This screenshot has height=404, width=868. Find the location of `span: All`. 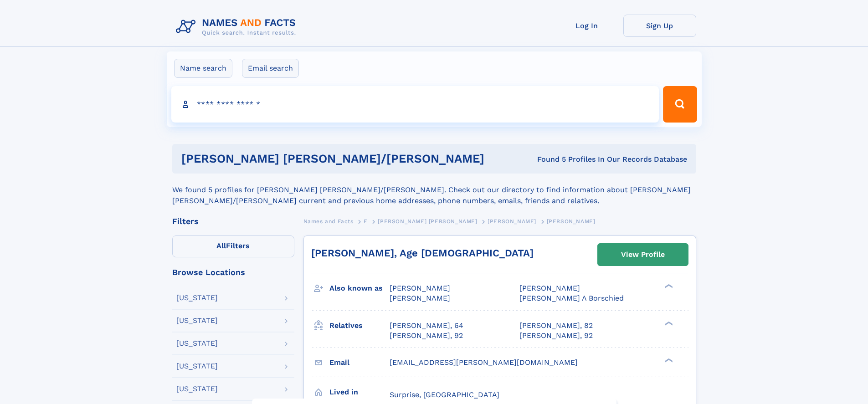

span: All is located at coordinates (221, 245).